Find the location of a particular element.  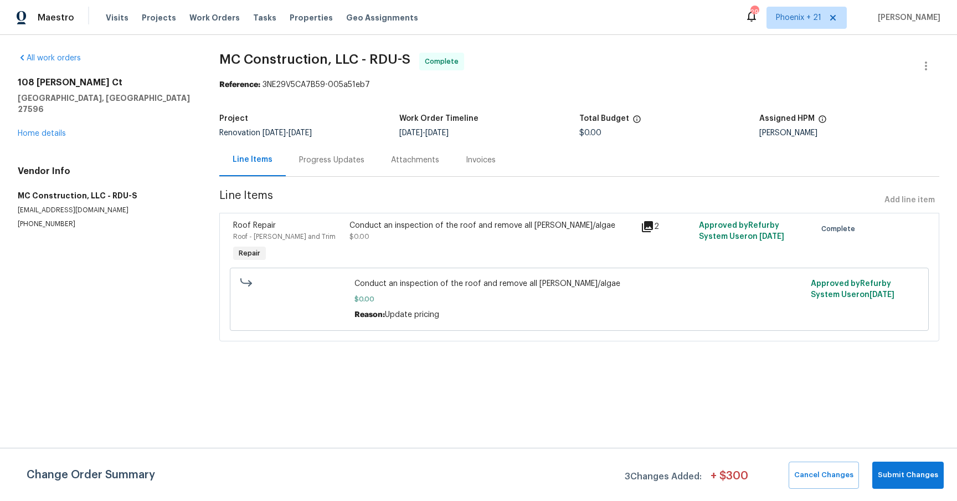

h5: Project is located at coordinates (234, 119).